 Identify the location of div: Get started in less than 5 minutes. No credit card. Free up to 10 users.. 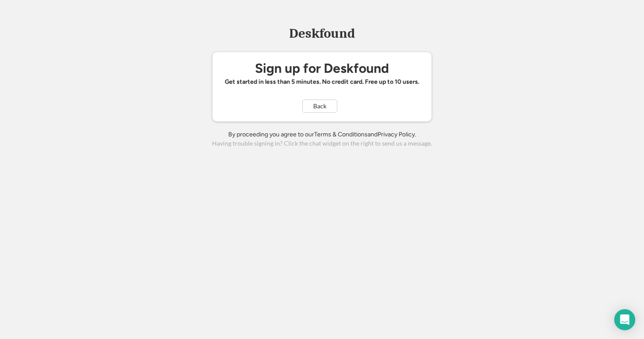
(322, 82).